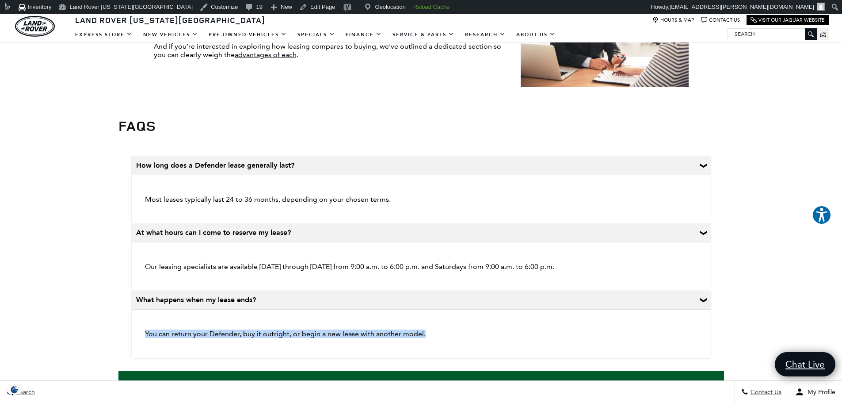 This screenshot has height=403, width=842. Describe the element at coordinates (421, 199) in the screenshot. I see `p: Most leases typically last 24 to 36 months, depending on your chosen terms.` at that location.